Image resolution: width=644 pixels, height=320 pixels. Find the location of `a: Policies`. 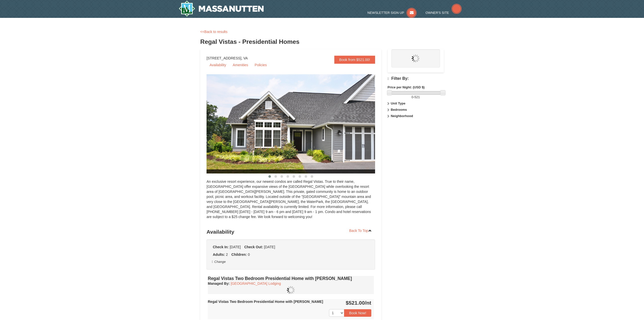

a: Policies is located at coordinates (260, 65).